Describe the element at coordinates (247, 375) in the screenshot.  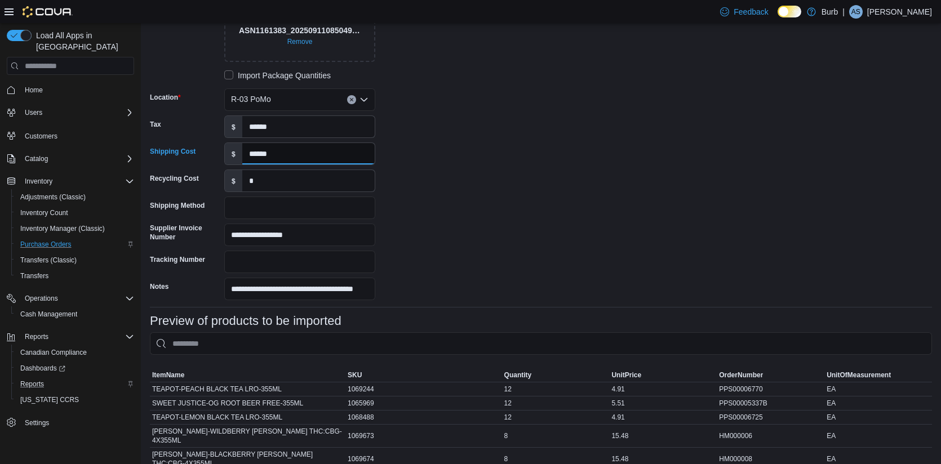
I see `button: ItemName` at that location.